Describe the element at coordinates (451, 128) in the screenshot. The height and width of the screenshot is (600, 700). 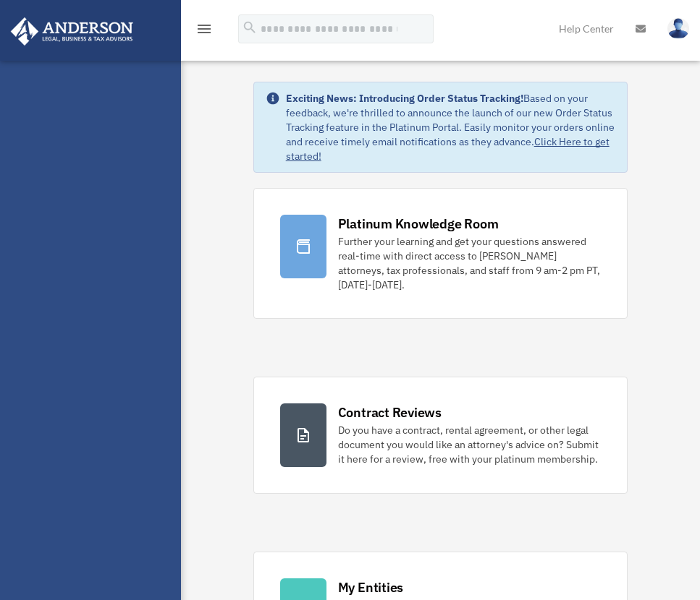
I see `div: Based on your feedback, we're thrilled to announce the launch of our new Order Status Tracking fe...` at that location.